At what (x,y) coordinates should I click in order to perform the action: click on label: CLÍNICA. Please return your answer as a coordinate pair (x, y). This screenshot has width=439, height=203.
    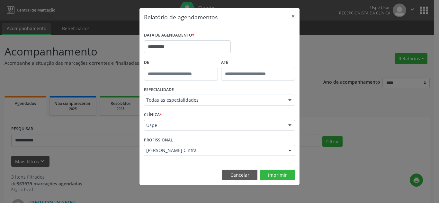
    Looking at the image, I should click on (153, 115).